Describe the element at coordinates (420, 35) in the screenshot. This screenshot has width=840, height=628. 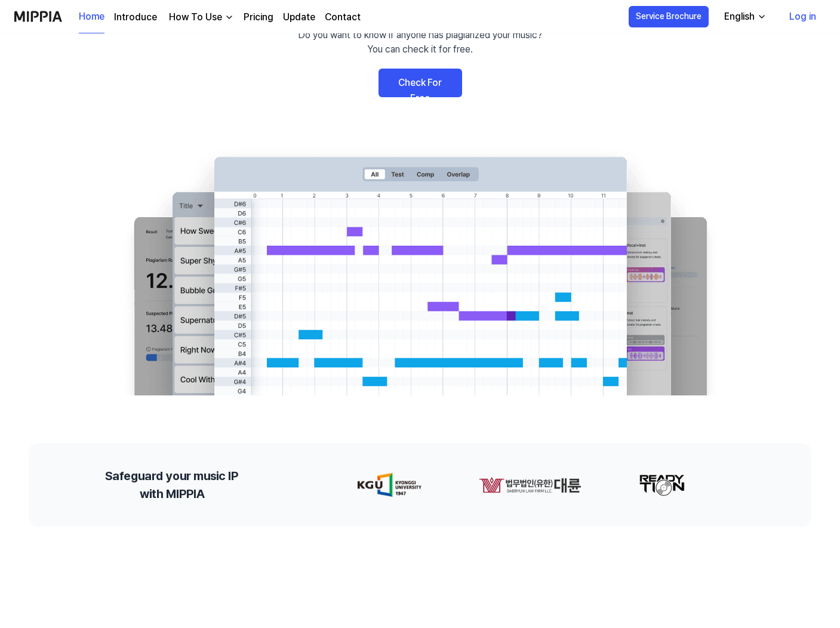
I see `div: Do you need a plagiarism check before releasing an album? Do you want to know if anyone has plagi...` at that location.